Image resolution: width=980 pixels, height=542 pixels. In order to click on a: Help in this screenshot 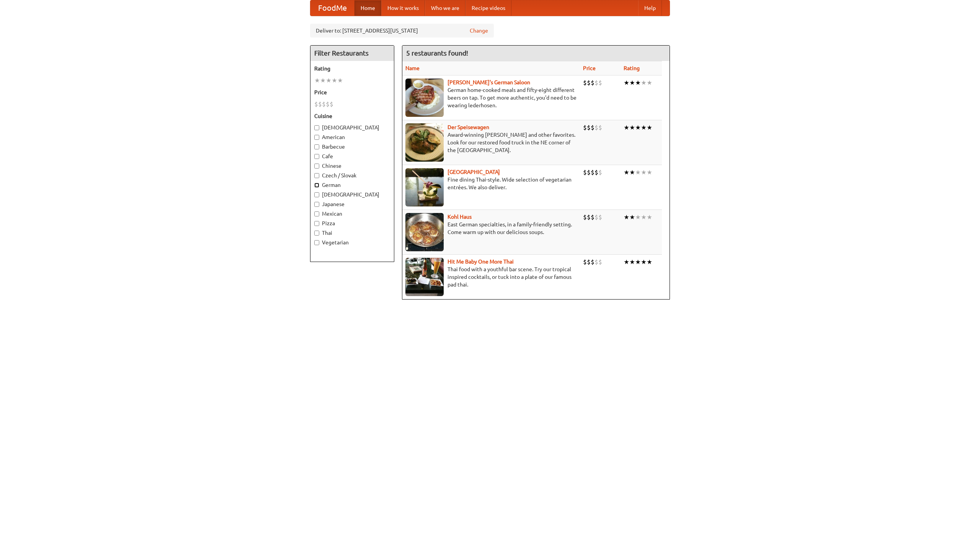, I will do `click(650, 8)`.